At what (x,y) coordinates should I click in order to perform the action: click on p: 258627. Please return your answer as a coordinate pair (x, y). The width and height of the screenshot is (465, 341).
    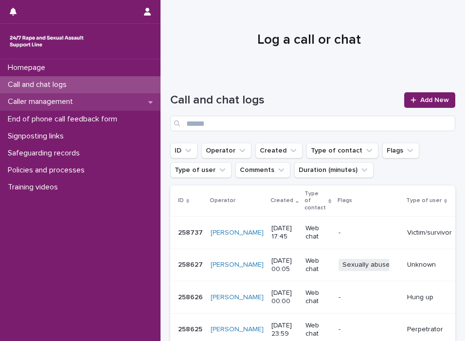
    Looking at the image, I should click on (191, 264).